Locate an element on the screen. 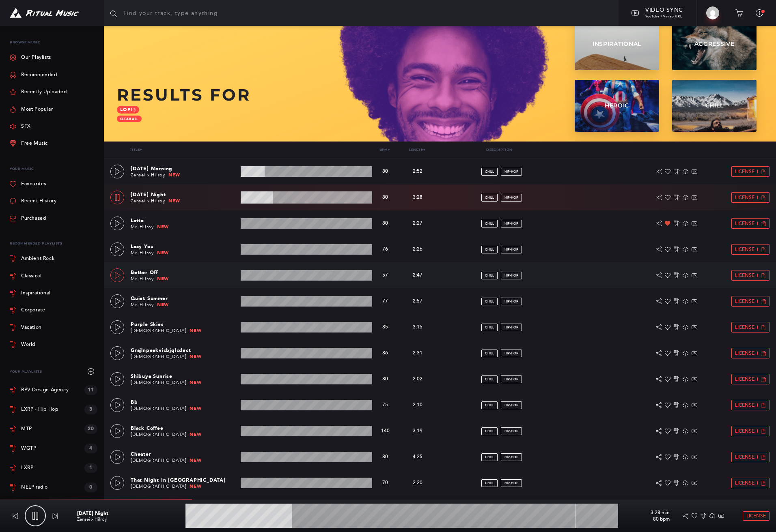  a: RPV Design Agency 11 is located at coordinates (53, 390).